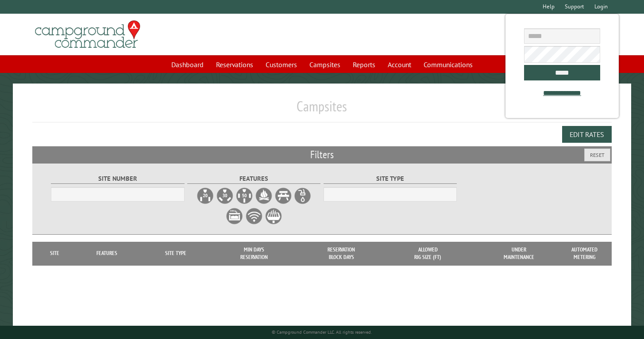 The width and height of the screenshot is (644, 339). What do you see at coordinates (322, 110) in the screenshot?
I see `h1: Campsites` at bounding box center [322, 110].